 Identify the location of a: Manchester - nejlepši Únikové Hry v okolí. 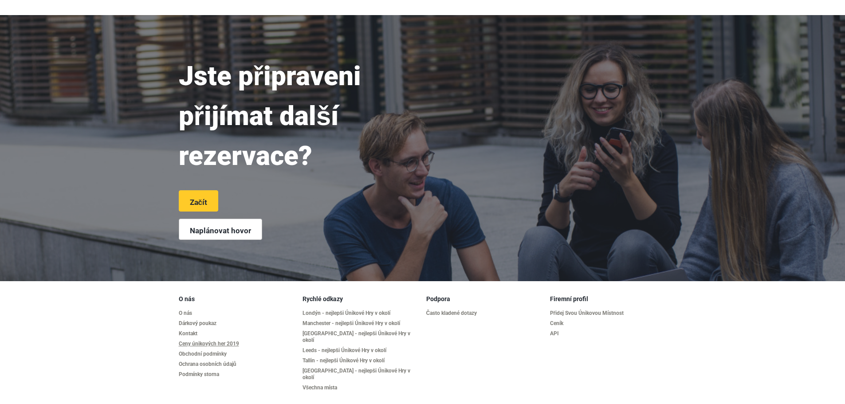
(361, 323).